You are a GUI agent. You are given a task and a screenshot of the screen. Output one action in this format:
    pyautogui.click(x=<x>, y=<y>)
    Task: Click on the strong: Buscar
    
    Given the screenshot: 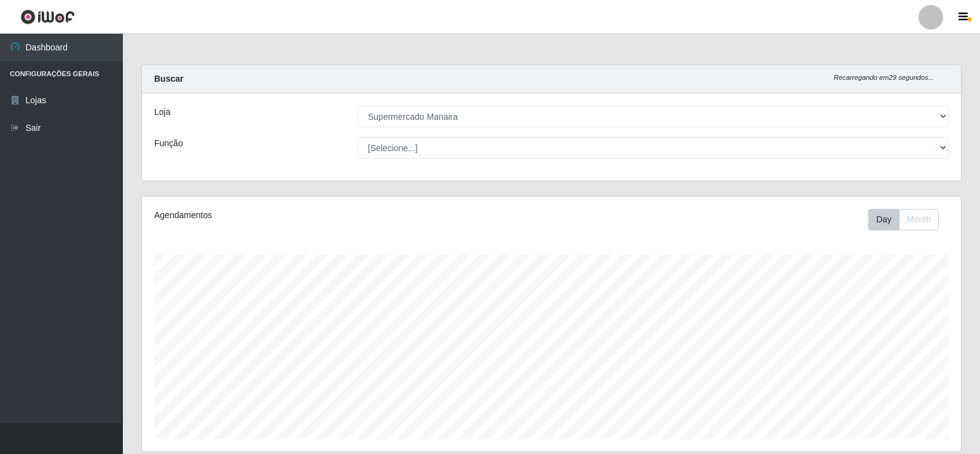 What is the action you would take?
    pyautogui.click(x=168, y=78)
    